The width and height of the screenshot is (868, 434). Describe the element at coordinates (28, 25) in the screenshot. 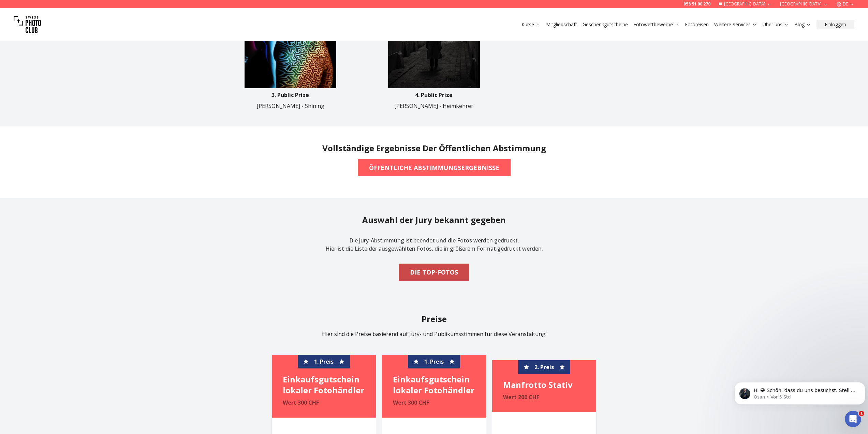

I see `img: Swiss photo club` at that location.